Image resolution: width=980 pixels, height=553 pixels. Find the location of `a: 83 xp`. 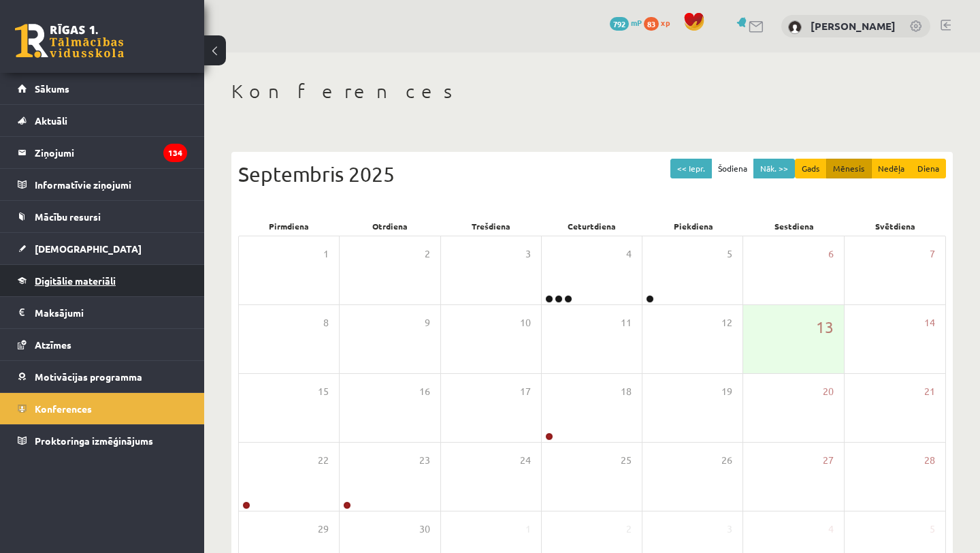

a: 83 xp is located at coordinates (660, 23).